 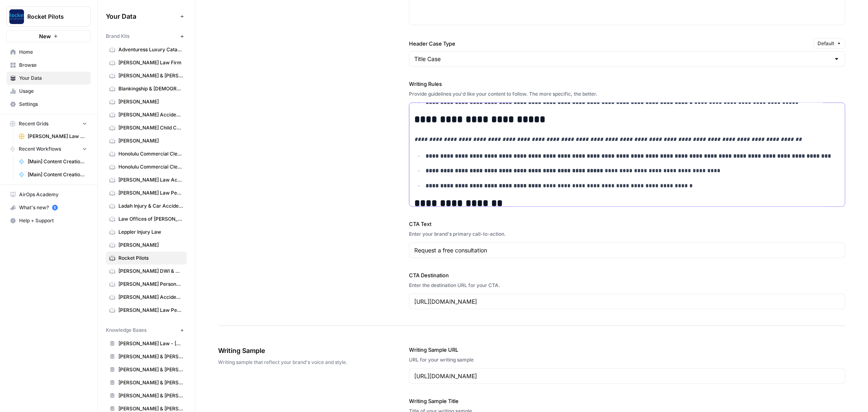 What do you see at coordinates (53, 52) in the screenshot?
I see `span: Home` at bounding box center [53, 52].